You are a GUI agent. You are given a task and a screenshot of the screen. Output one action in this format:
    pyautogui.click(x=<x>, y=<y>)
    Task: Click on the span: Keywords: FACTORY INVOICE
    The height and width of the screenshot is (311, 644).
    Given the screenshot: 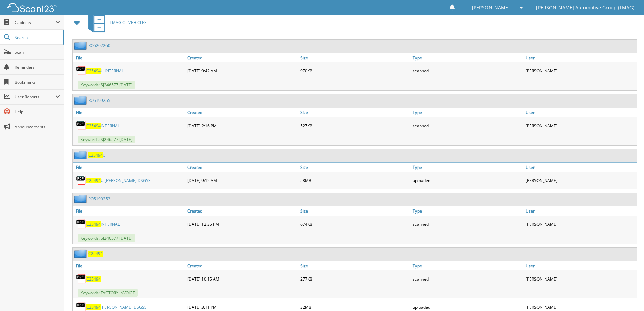 What is the action you would take?
    pyautogui.click(x=108, y=293)
    